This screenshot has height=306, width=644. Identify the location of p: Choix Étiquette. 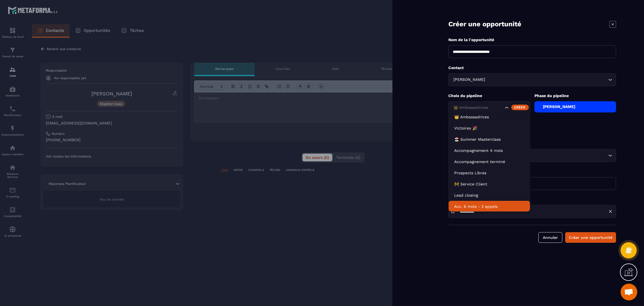
(532, 124).